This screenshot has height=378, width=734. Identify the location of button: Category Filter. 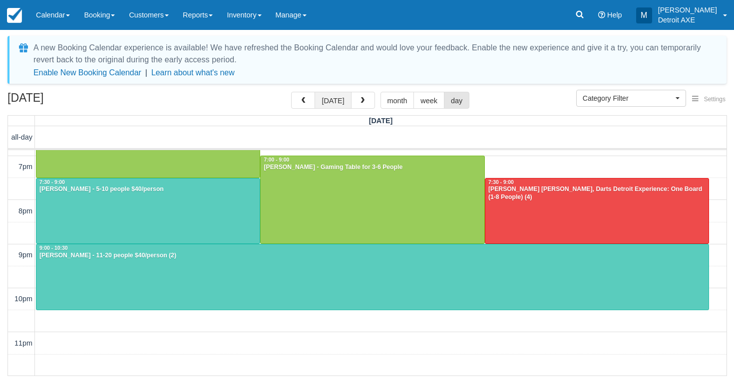
(631, 98).